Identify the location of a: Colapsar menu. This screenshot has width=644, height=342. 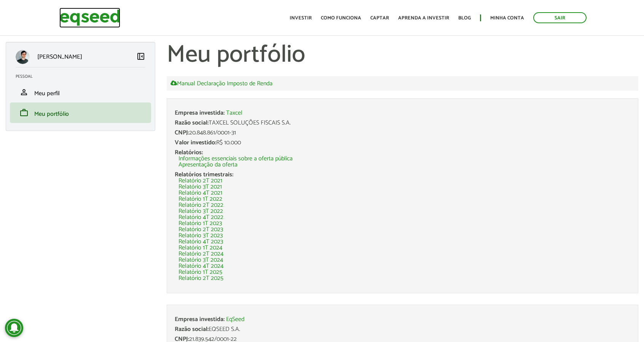
(141, 57).